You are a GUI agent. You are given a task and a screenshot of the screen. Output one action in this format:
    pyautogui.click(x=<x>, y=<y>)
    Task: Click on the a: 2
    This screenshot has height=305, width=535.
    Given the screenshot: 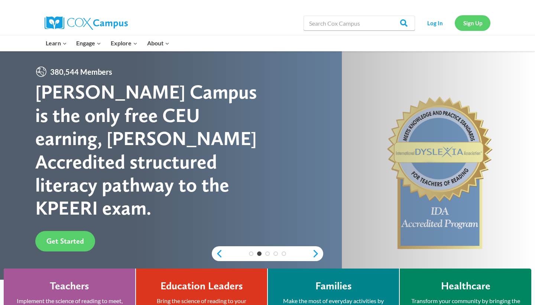 What is the action you would take?
    pyautogui.click(x=260, y=254)
    